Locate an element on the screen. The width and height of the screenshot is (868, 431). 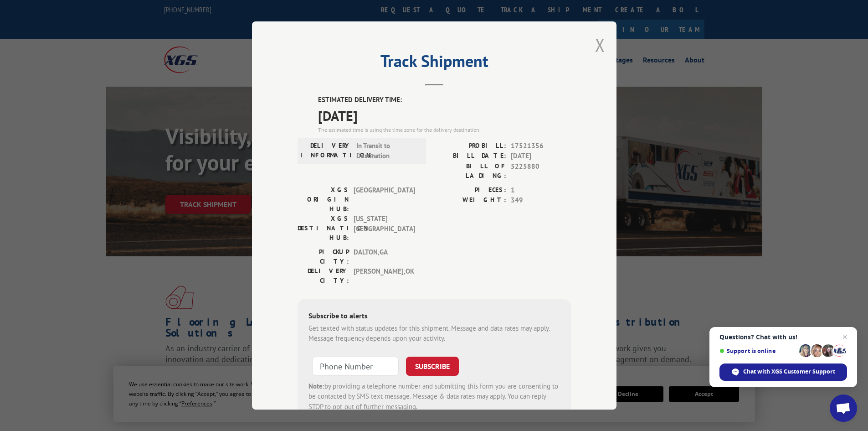
span: 17521356 is located at coordinates (541, 146).